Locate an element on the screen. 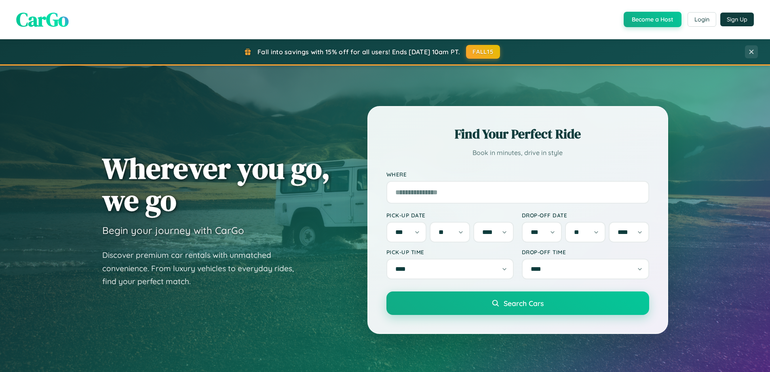  button: Sign Up is located at coordinates (737, 19).